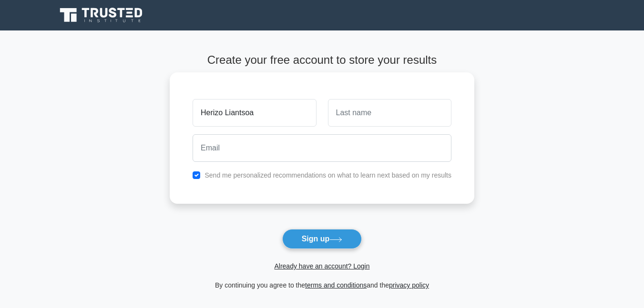 The height and width of the screenshot is (308, 644). What do you see at coordinates (322, 285) in the screenshot?
I see `div: By continuing you agree to the and the` at bounding box center [322, 285].